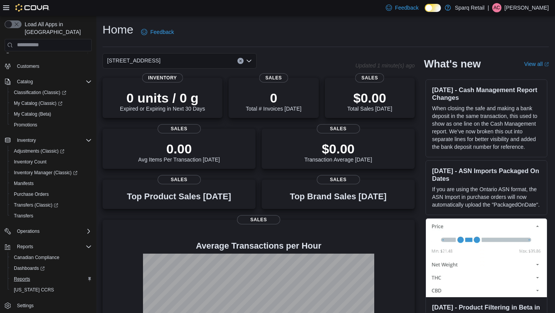 The width and height of the screenshot is (555, 313). Describe the element at coordinates (29, 268) in the screenshot. I see `a: Dashboards` at that location.